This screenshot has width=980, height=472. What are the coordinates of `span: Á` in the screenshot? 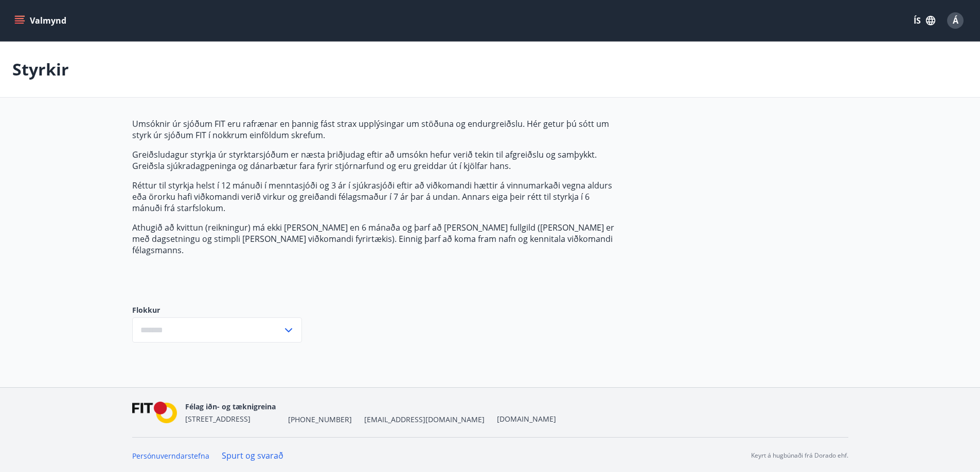 It's located at (955, 20).